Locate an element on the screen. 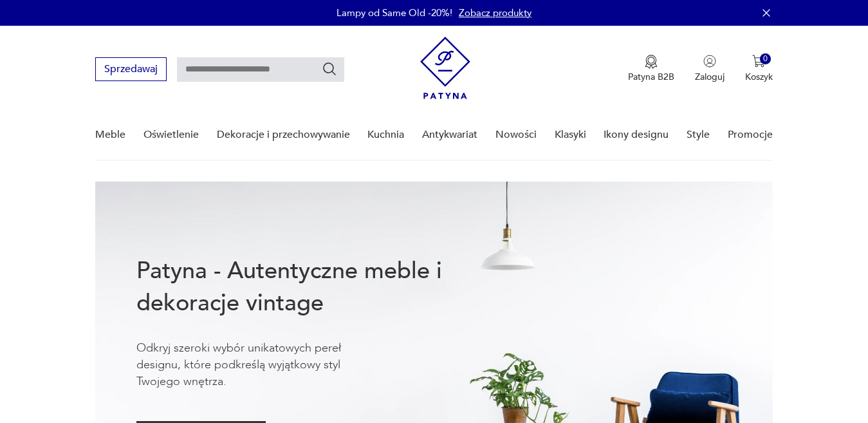  img: Ikonka użytkownika is located at coordinates (709, 61).